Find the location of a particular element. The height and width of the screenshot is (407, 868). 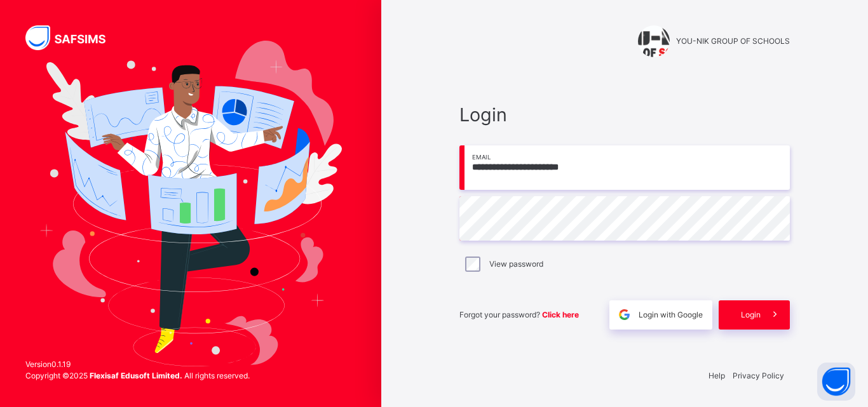

img: google.396cfc9801f0270233282035f929180a.svg is located at coordinates (624, 315).